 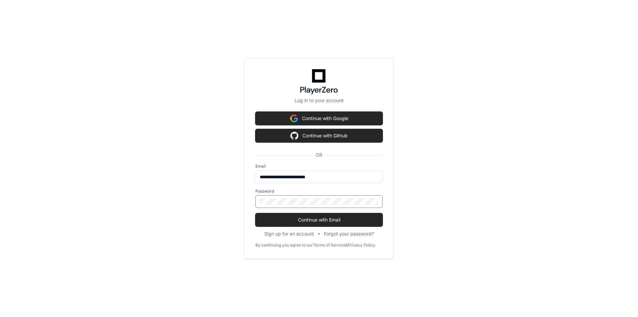 What do you see at coordinates (319, 220) in the screenshot?
I see `button: Continue with Email` at bounding box center [319, 220].